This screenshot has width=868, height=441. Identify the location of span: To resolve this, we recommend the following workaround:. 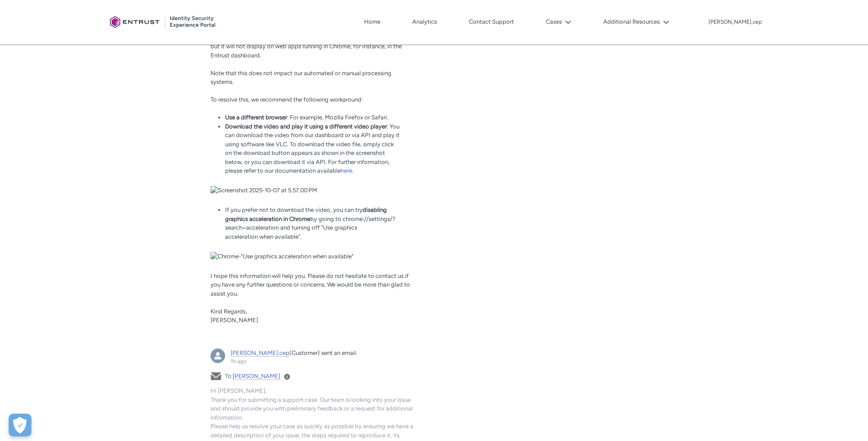
(287, 99).